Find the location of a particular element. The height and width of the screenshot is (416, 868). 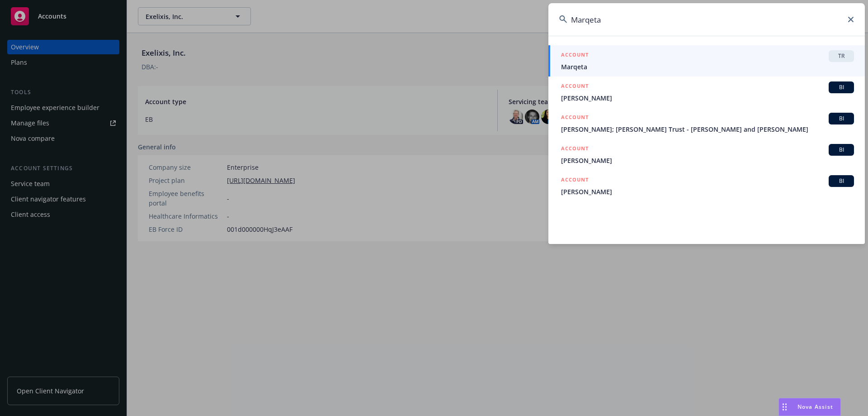

a: ACCOUNTTRMarqeta is located at coordinates (707, 61).